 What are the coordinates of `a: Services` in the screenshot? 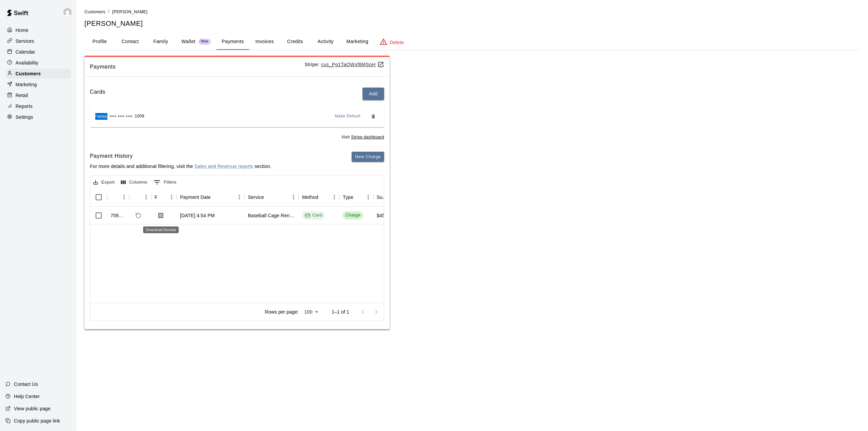 It's located at (38, 41).